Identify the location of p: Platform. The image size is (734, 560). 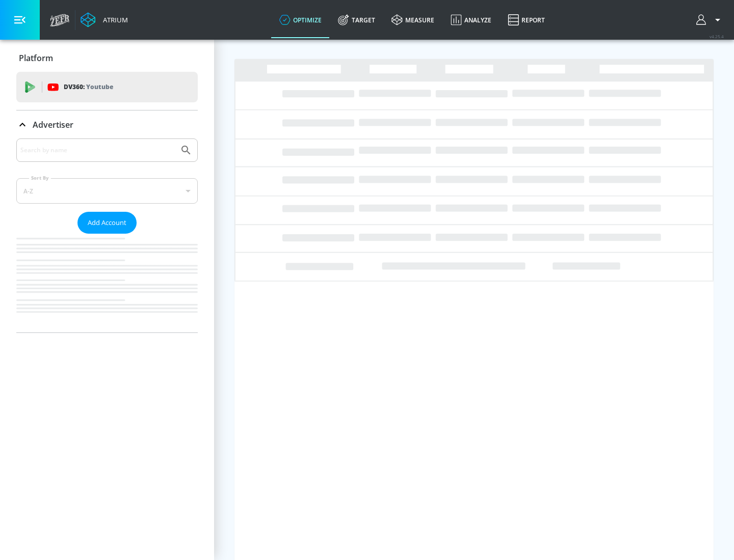
(36, 58).